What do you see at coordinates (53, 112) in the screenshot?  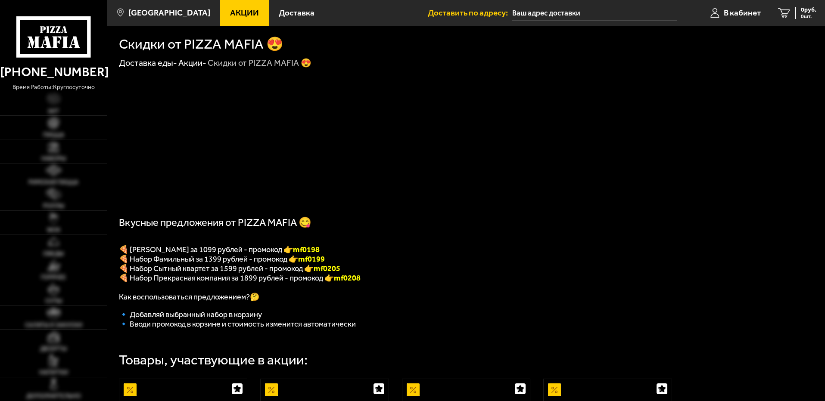 I see `span: Хит` at bounding box center [53, 112].